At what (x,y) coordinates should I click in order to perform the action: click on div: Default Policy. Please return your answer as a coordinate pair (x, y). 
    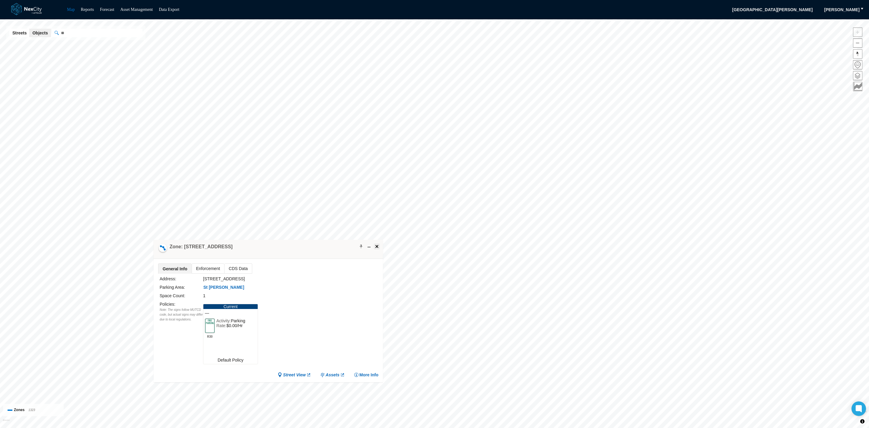
    Looking at the image, I should click on (231, 360).